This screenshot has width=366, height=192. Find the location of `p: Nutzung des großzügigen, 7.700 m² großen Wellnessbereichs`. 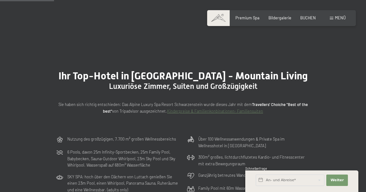

p: Nutzung des großzügigen, 7.700 m² großen Wellnessbereichs is located at coordinates (122, 139).